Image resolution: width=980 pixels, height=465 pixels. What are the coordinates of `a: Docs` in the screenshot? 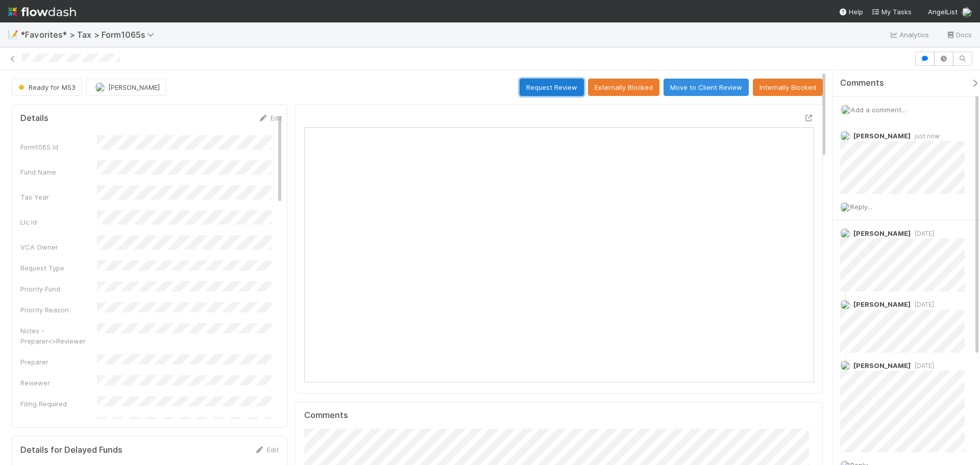 It's located at (958, 35).